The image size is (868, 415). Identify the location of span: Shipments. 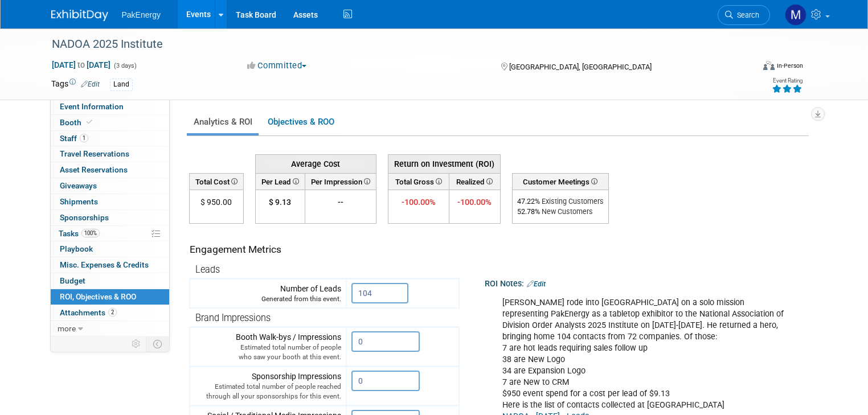
(79, 201).